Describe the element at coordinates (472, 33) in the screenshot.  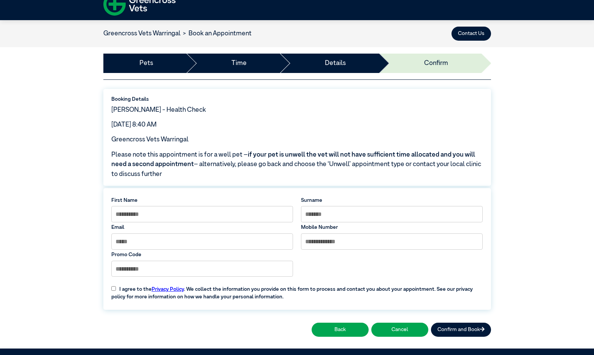
I see `button: Contact Us` at that location.